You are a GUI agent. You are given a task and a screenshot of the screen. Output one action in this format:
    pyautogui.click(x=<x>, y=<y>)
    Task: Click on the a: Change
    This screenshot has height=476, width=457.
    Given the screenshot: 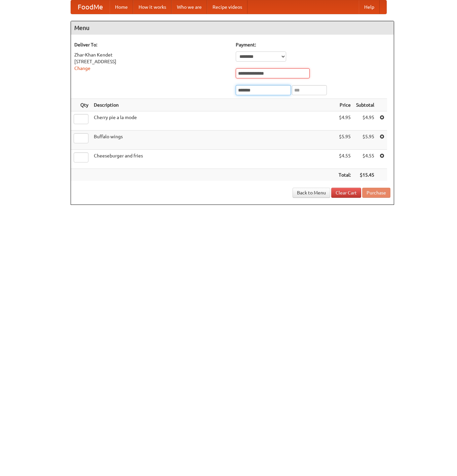 What is the action you would take?
    pyautogui.click(x=82, y=68)
    